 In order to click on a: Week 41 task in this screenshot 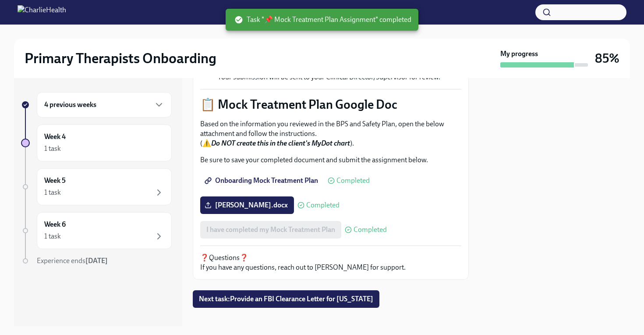, I will do `click(97, 143)`.